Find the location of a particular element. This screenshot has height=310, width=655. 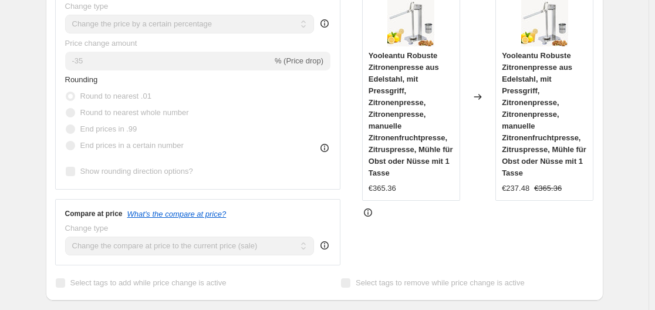

div: €237.48 is located at coordinates (515, 188).